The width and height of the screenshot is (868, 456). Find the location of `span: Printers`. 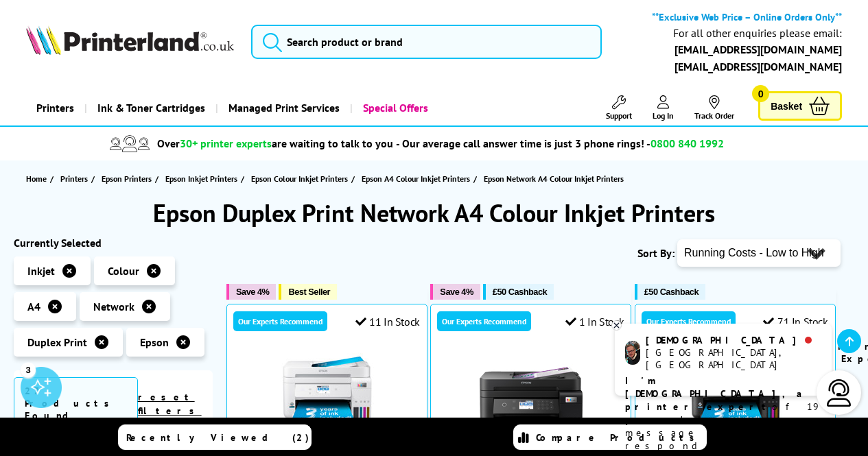

span: Printers is located at coordinates (74, 178).